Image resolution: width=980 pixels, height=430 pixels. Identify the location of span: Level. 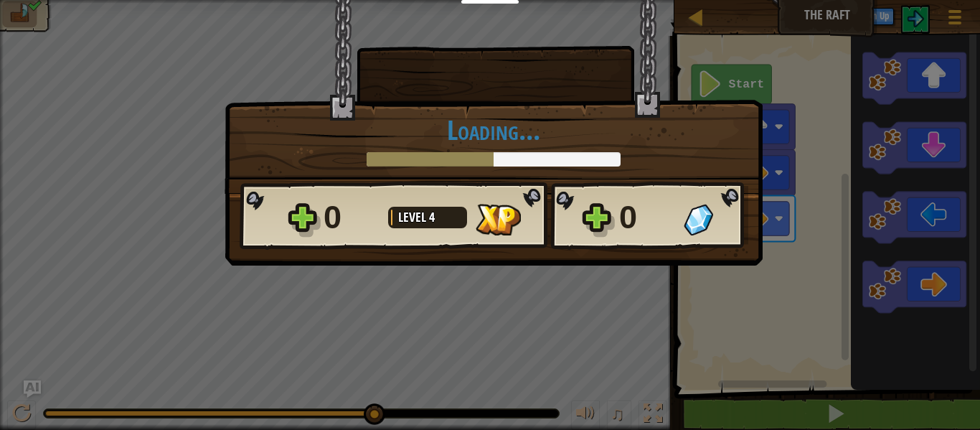
(413, 217).